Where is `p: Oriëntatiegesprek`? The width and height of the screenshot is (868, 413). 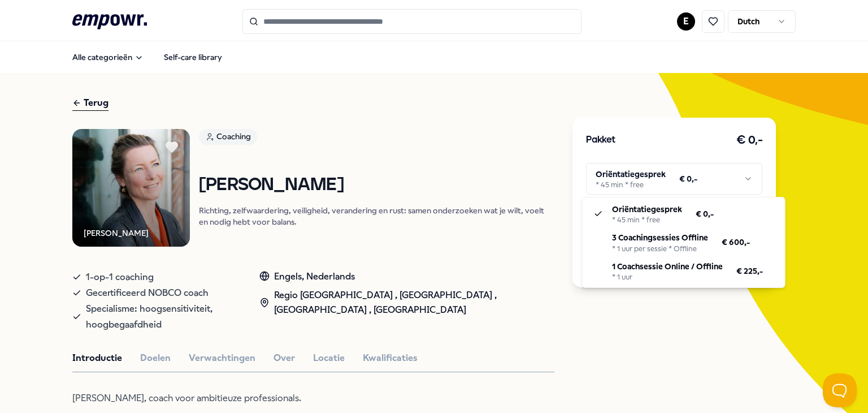 p: Oriëntatiegesprek is located at coordinates (647, 209).